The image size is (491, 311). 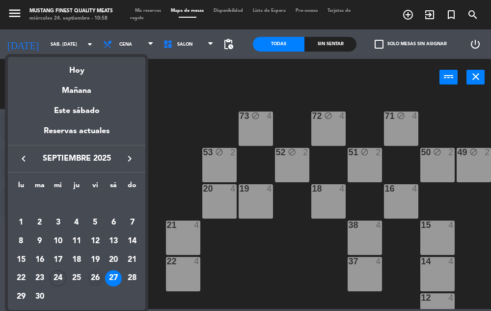 I want to click on td: 6 de septiembre de 2025, so click(x=114, y=223).